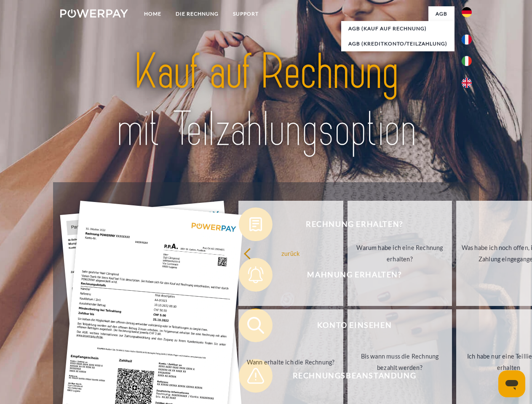 The image size is (532, 404). I want to click on img: fr, so click(466, 39).